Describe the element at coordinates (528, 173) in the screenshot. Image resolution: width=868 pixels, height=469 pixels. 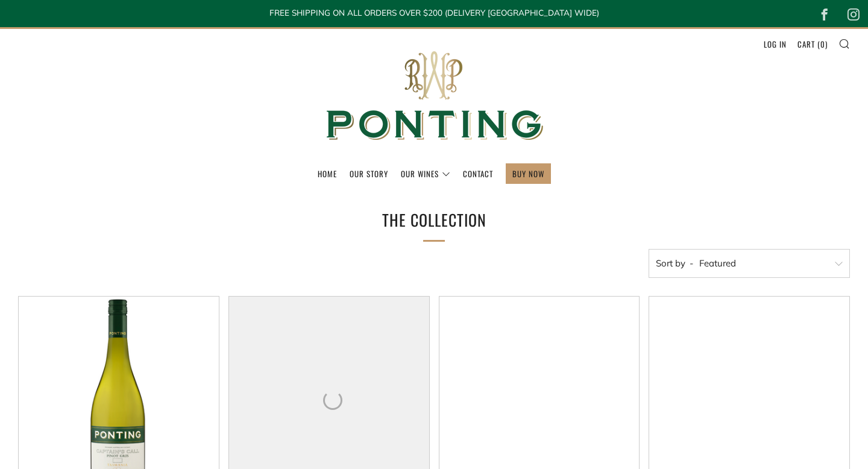
I see `a: BUY NOW` at that location.